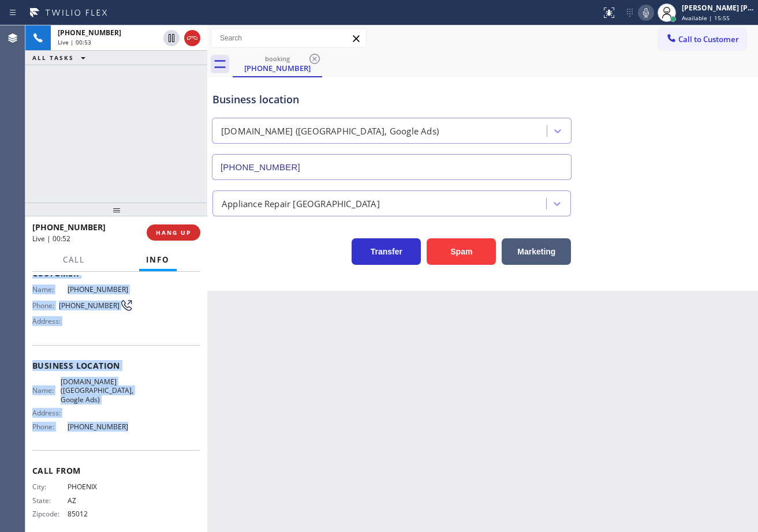 This screenshot has width=758, height=532. What do you see at coordinates (706, 18) in the screenshot?
I see `span: Available | 15:55` at bounding box center [706, 18].